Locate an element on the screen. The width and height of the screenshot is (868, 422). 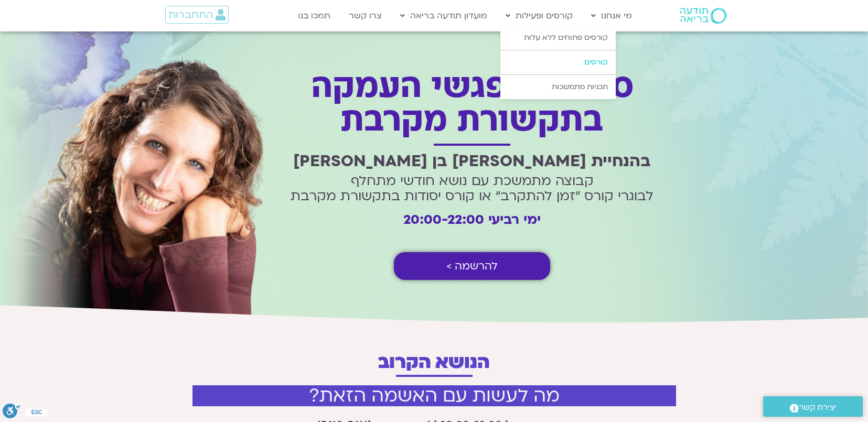
a: מי אנחנו is located at coordinates (611, 16).